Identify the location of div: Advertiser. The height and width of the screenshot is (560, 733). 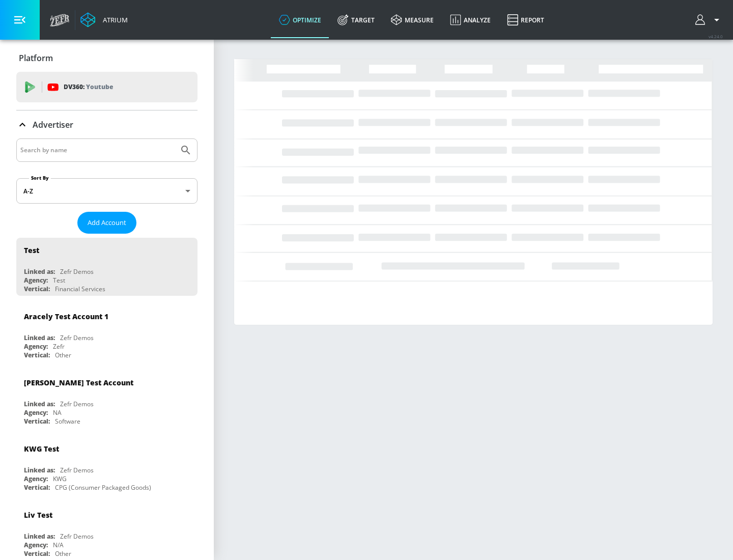
(107, 125).